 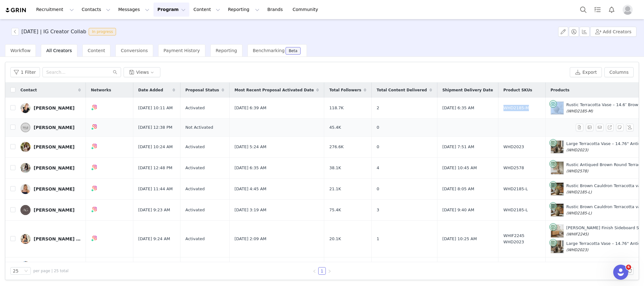 What do you see at coordinates (516, 210) in the screenshot?
I see `span: WHD2185-L` at bounding box center [516, 210].